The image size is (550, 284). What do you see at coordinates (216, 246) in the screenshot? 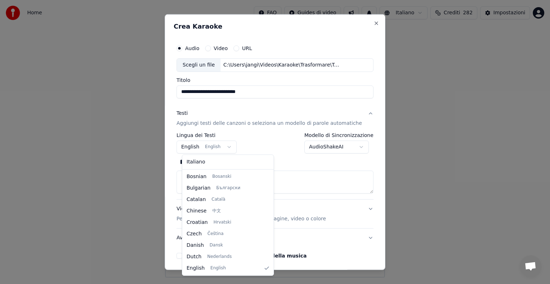
I see `span: Dansk` at bounding box center [216, 246].